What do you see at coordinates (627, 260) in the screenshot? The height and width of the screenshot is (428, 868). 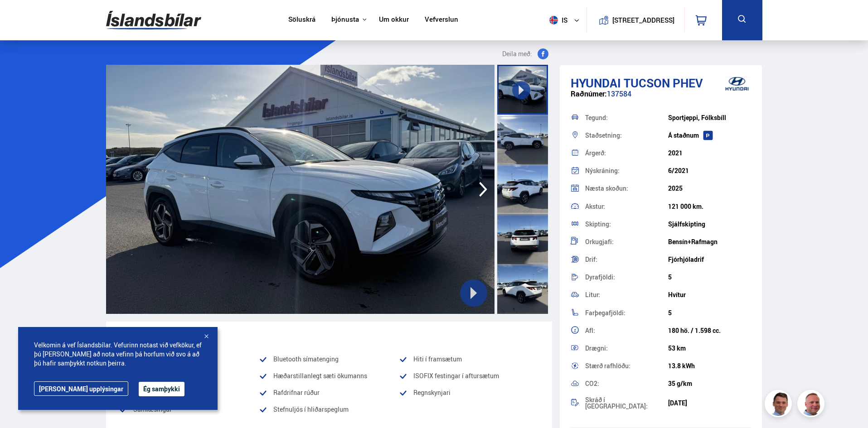 I see `div: Drif:` at bounding box center [627, 260].